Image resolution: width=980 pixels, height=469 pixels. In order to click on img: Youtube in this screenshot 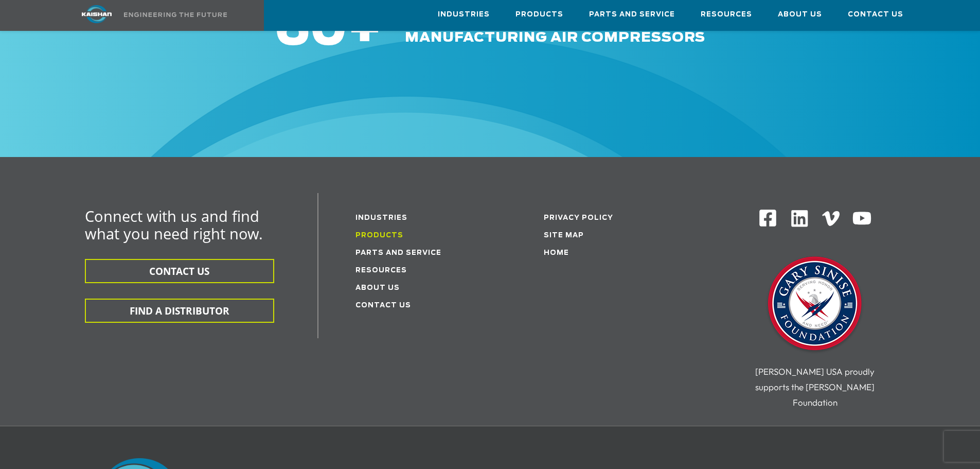, I will do `click(861, 218)`.